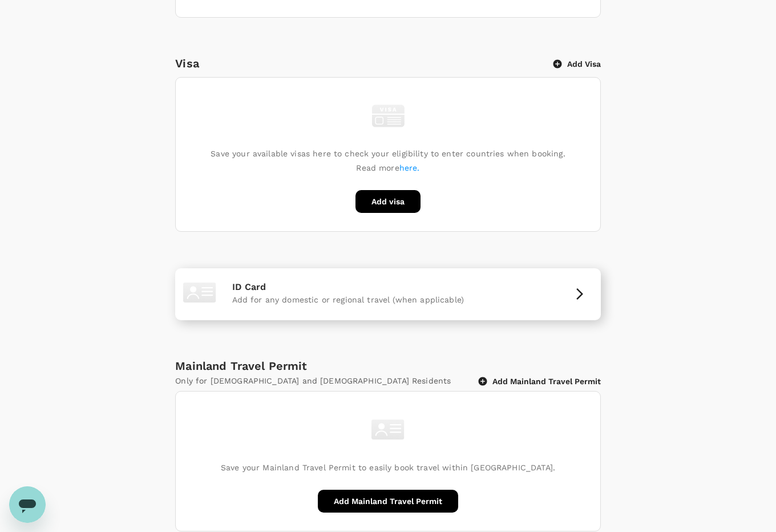 This screenshot has width=776, height=532. What do you see at coordinates (577, 64) in the screenshot?
I see `button: Add Visa` at bounding box center [577, 64].